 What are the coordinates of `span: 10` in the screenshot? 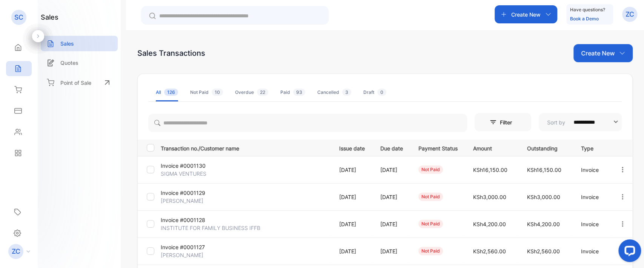 It's located at (217, 92).